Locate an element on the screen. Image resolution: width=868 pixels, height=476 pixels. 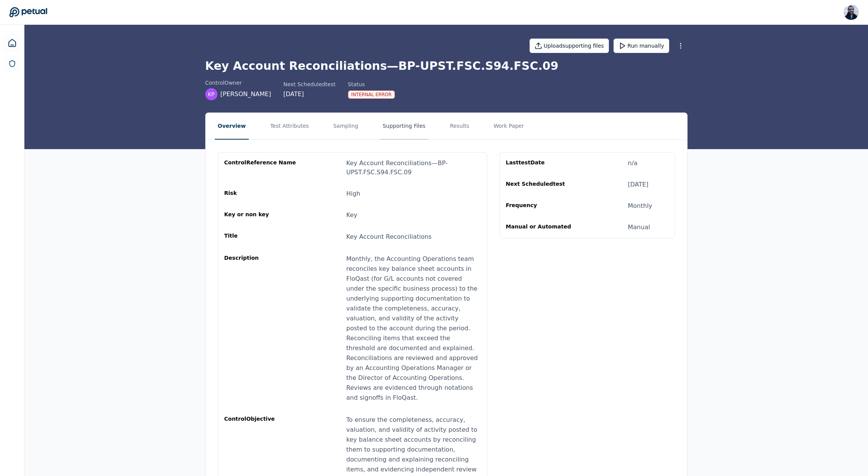
button: Work Paper is located at coordinates (509, 126).